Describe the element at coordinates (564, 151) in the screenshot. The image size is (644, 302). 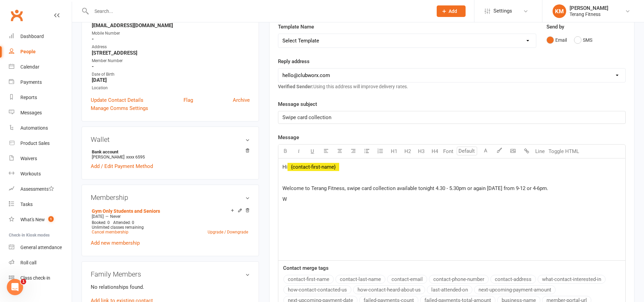
I see `button: Toggle HTML` at that location.